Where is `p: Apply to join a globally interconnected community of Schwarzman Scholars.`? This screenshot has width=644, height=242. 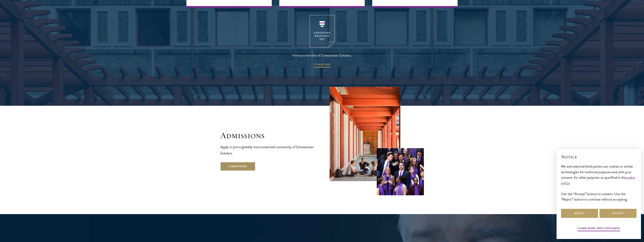
p: Apply to join a globally interconnected community of Schwarzman Scholars. is located at coordinates (267, 150).